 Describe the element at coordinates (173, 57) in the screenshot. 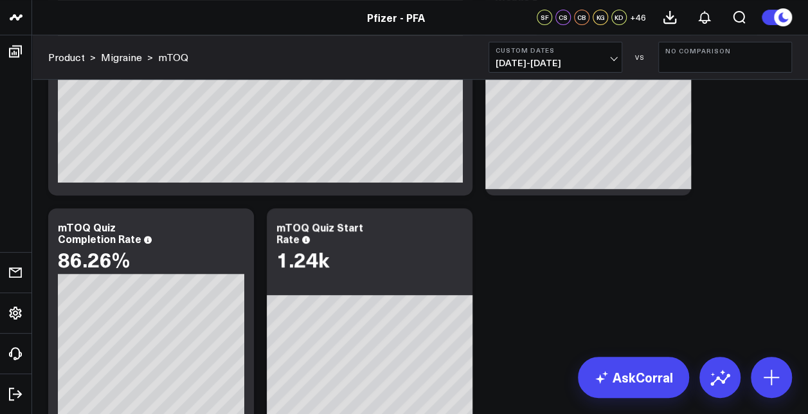

I see `a: mTOQ` at that location.